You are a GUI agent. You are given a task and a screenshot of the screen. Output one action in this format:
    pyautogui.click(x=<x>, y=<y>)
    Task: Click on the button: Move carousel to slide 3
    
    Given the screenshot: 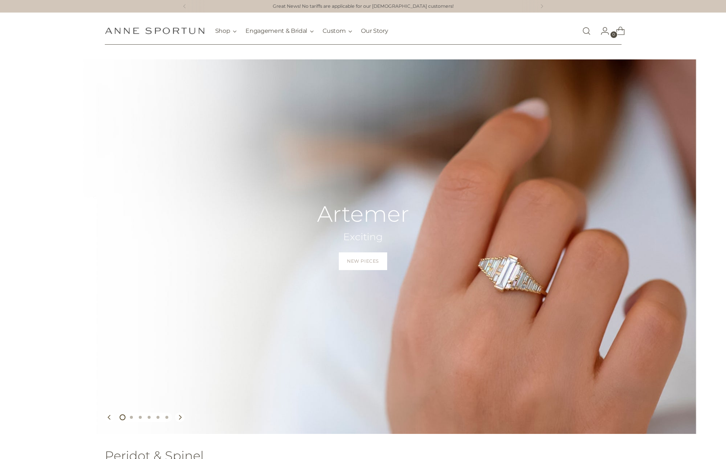 What is the action you would take?
    pyautogui.click(x=140, y=417)
    